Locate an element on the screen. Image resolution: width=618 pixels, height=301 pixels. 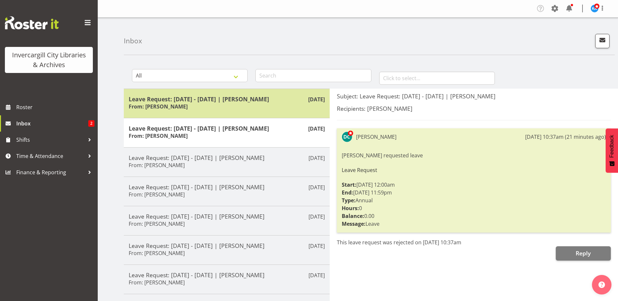
button: Reply is located at coordinates (583, 253).